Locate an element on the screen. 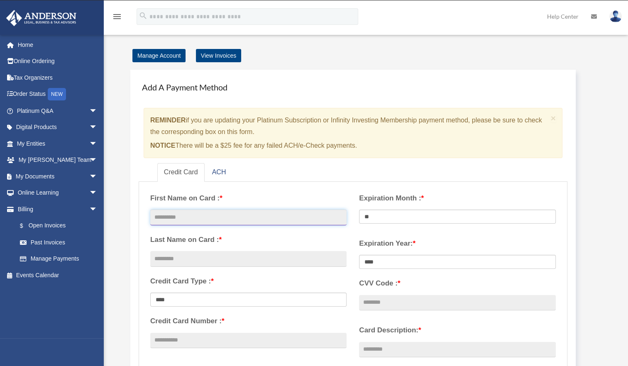 The width and height of the screenshot is (628, 366). a: Manage Account is located at coordinates (159, 56).